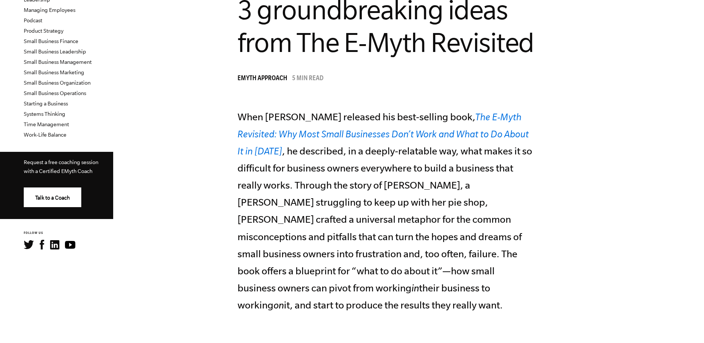 This screenshot has width=704, height=343. Describe the element at coordinates (55, 52) in the screenshot. I see `a: Small Business Leadership` at that location.